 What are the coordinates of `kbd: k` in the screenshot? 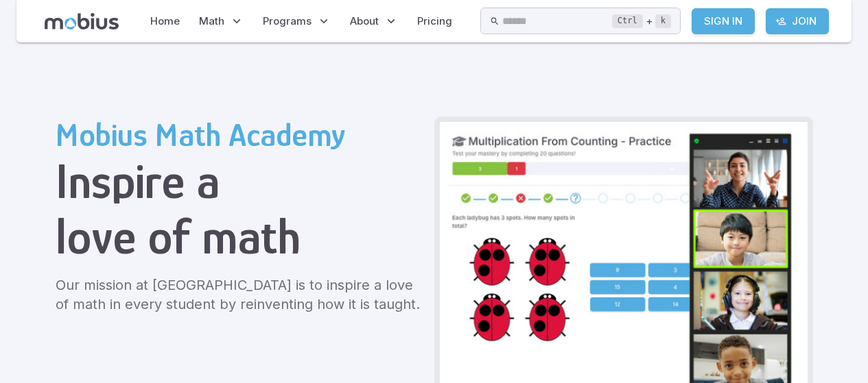 It's located at (662, 21).